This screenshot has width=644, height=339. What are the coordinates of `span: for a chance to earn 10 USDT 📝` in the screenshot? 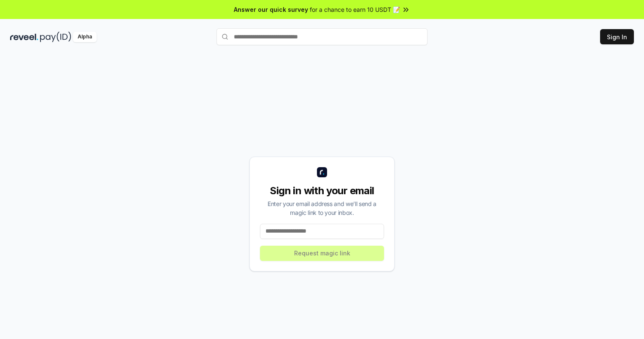 It's located at (355, 9).